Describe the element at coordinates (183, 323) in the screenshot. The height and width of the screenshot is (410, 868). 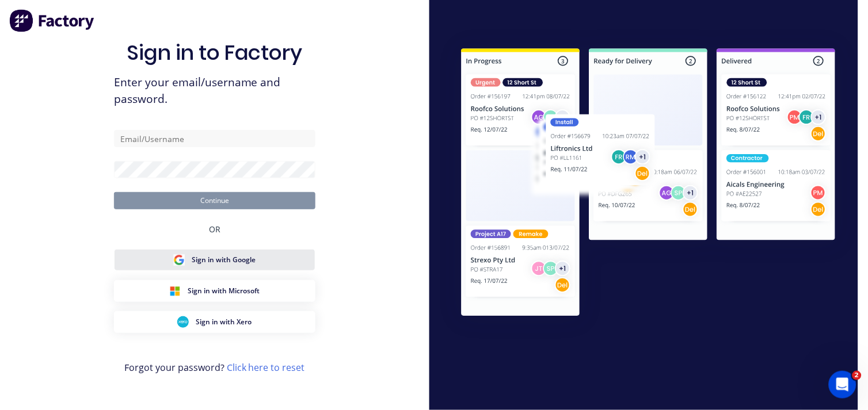
I see `img: Xero Sign in` at that location.